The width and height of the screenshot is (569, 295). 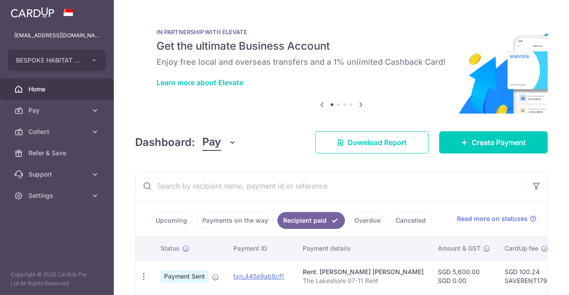 I want to click on span: Home, so click(x=58, y=89).